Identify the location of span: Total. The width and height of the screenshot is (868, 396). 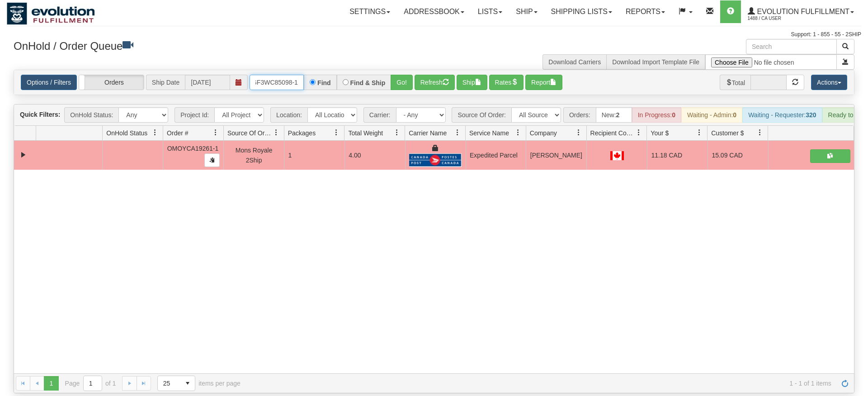
(735, 82).